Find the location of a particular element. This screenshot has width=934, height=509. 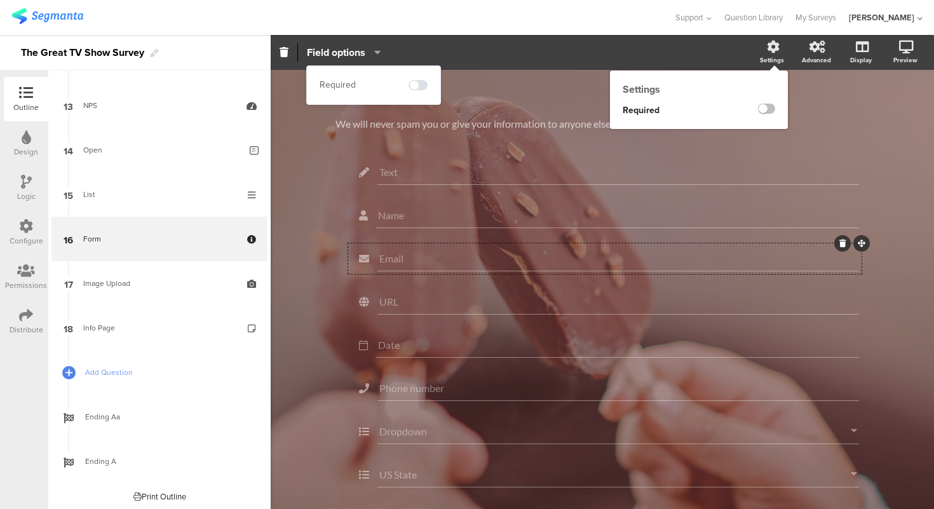

span: Field options is located at coordinates (336, 52).